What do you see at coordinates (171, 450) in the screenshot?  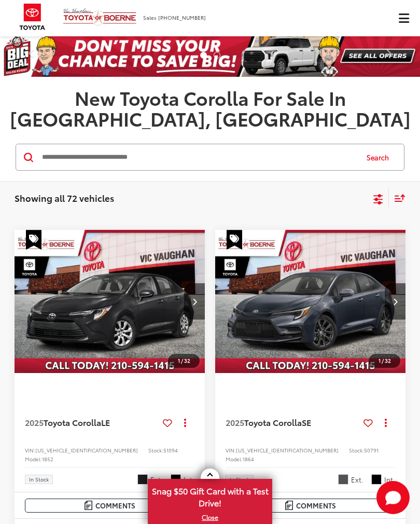 I see `span: 51094` at bounding box center [171, 450].